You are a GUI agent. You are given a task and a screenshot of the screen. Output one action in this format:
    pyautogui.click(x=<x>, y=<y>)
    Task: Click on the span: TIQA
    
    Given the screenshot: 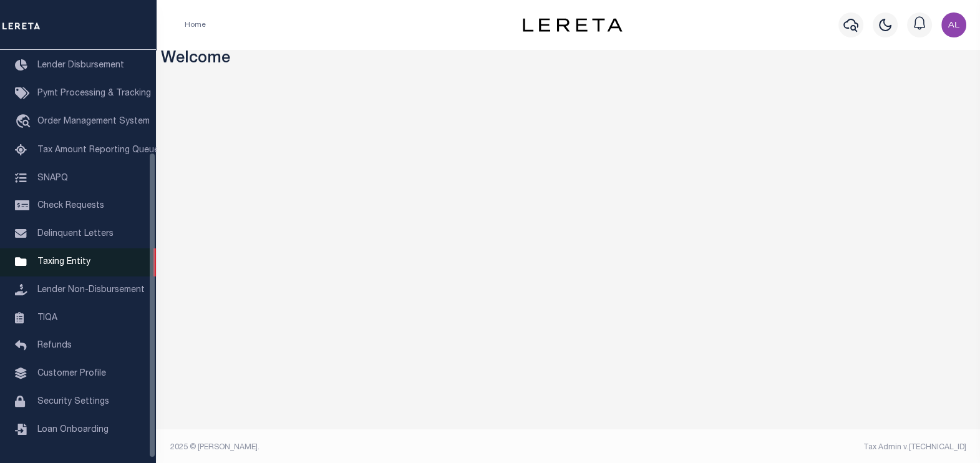 What is the action you would take?
    pyautogui.click(x=48, y=318)
    